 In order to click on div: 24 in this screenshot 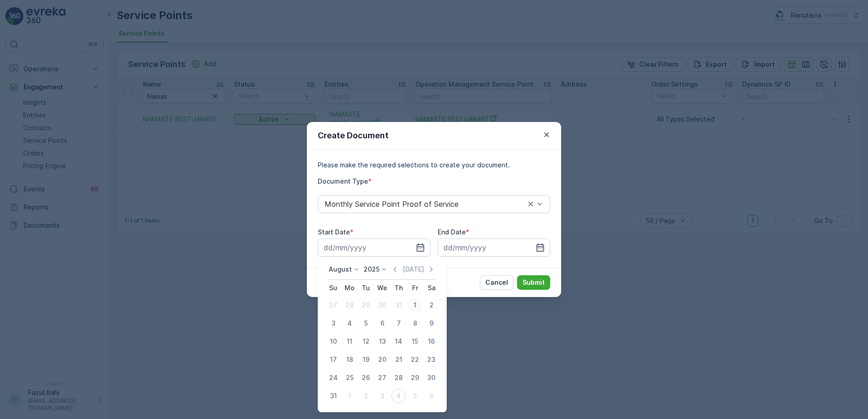, I will do `click(333, 378)`.